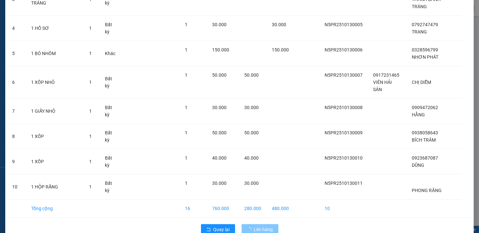  Describe the element at coordinates (55, 53) in the screenshot. I see `td: 1 BÓ NHÔM` at that location.